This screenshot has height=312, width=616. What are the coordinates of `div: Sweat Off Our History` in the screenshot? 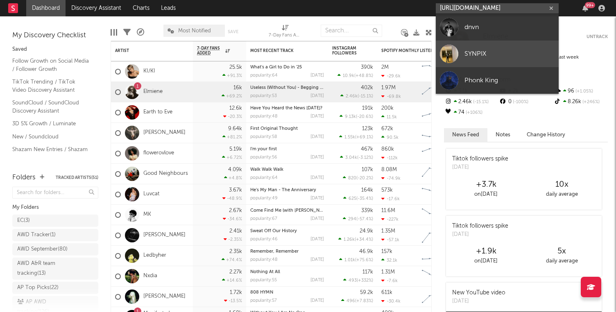 It's located at (287, 231).